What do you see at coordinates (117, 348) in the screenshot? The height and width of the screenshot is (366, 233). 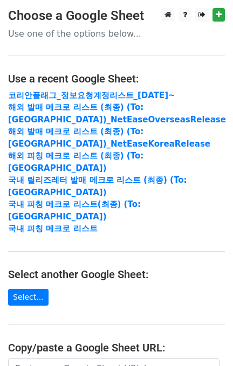 I see `h4: Copy/paste a Google Sheet URL:` at bounding box center [117, 348].